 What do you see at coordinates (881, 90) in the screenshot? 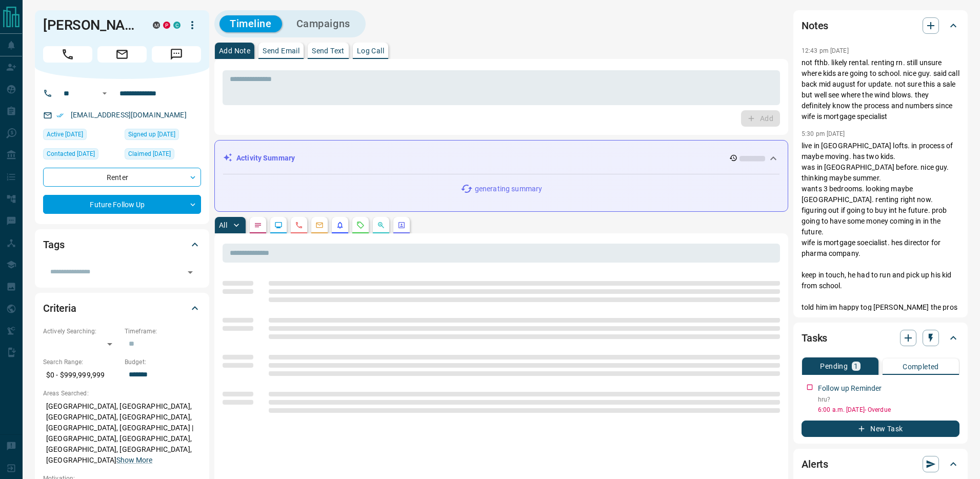
I see `p: not fthb. likely rental. renting rn. still unsure where kids are going to school. nice guy. said ...` at bounding box center [881, 90].